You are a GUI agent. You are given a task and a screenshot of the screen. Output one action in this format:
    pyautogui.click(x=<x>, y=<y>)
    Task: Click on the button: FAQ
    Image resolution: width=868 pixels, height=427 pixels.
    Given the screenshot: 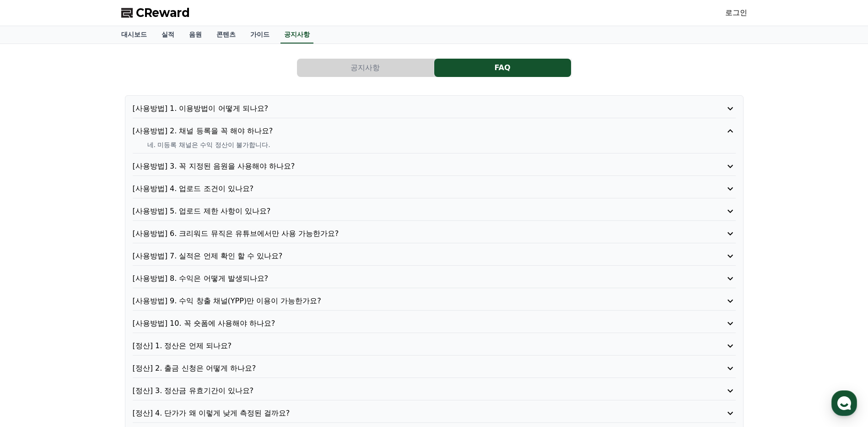 What is the action you would take?
    pyautogui.click(x=502, y=68)
    